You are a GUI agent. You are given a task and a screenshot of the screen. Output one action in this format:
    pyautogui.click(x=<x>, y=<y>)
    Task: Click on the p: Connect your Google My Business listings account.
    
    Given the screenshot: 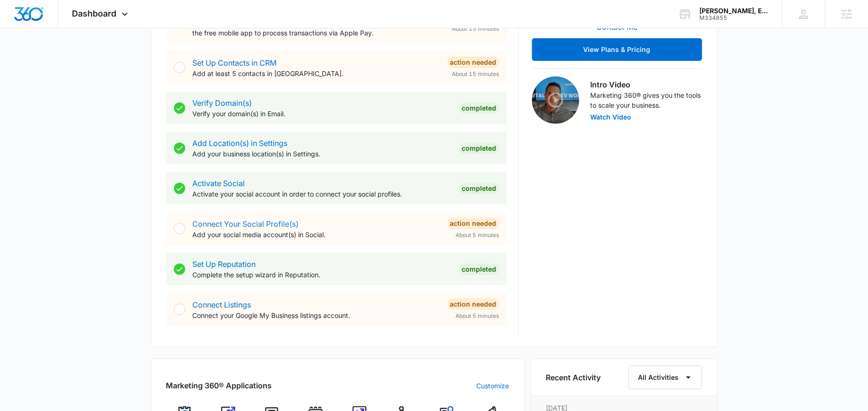 What is the action you would take?
    pyautogui.click(x=316, y=316)
    